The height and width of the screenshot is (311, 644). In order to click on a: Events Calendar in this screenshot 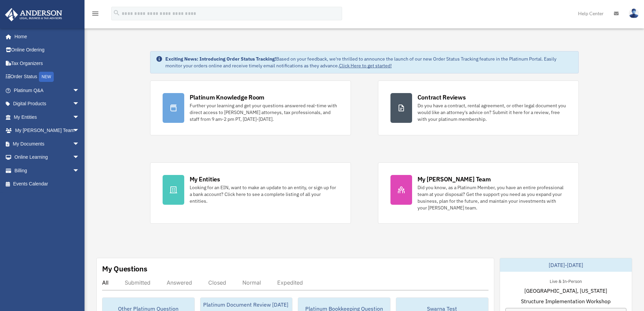, I will do `click(47, 184)`.